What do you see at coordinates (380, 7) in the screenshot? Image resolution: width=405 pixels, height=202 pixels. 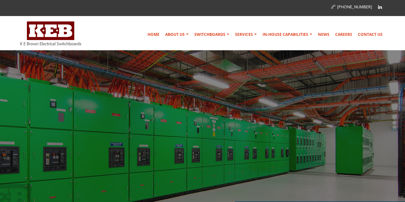 I see `a: Linkedin` at bounding box center [380, 7].